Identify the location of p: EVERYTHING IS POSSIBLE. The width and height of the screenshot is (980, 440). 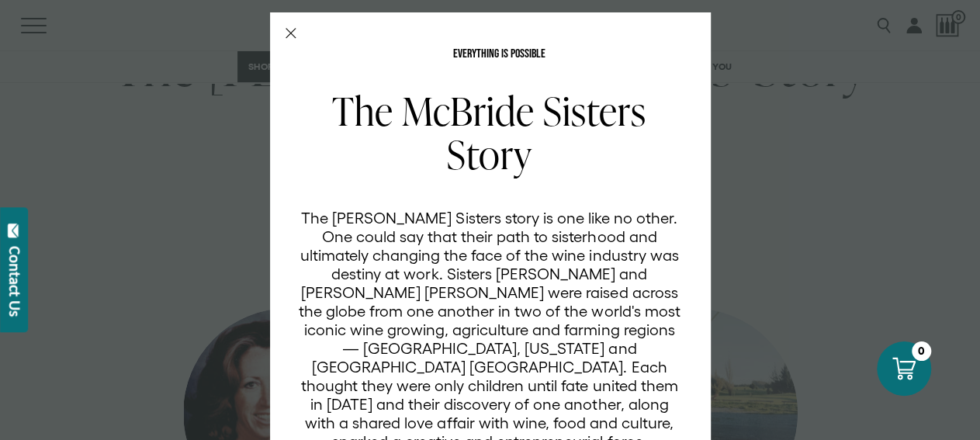
(499, 54).